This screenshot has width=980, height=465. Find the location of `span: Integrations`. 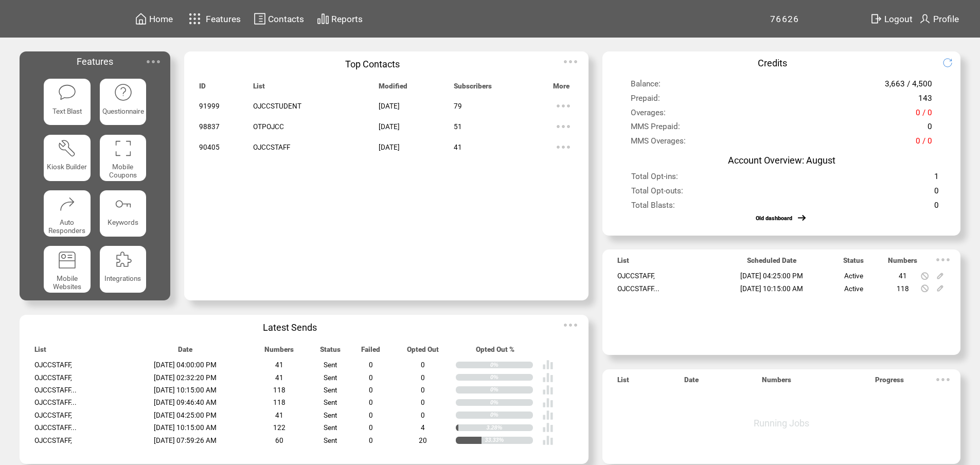

span: Integrations is located at coordinates (123, 278).